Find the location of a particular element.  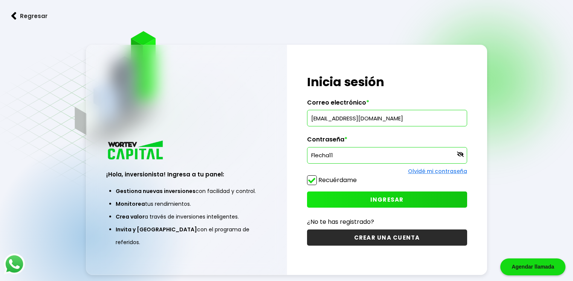

span: Crea valor is located at coordinates (130, 217).